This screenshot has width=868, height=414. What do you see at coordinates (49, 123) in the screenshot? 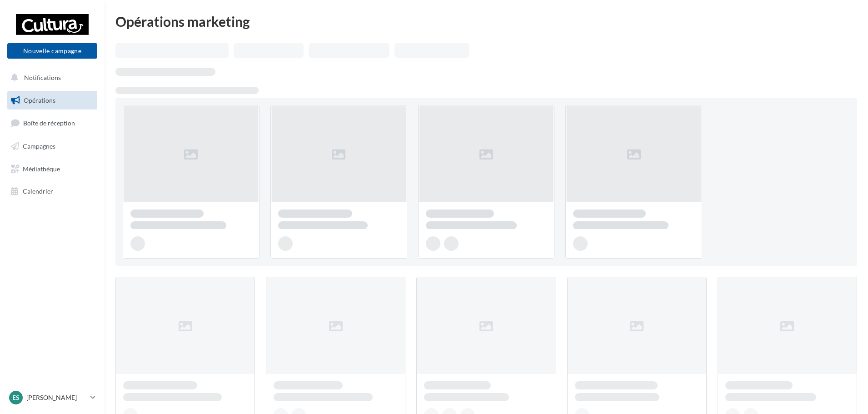
I see `span: Boîte de réception` at bounding box center [49, 123].